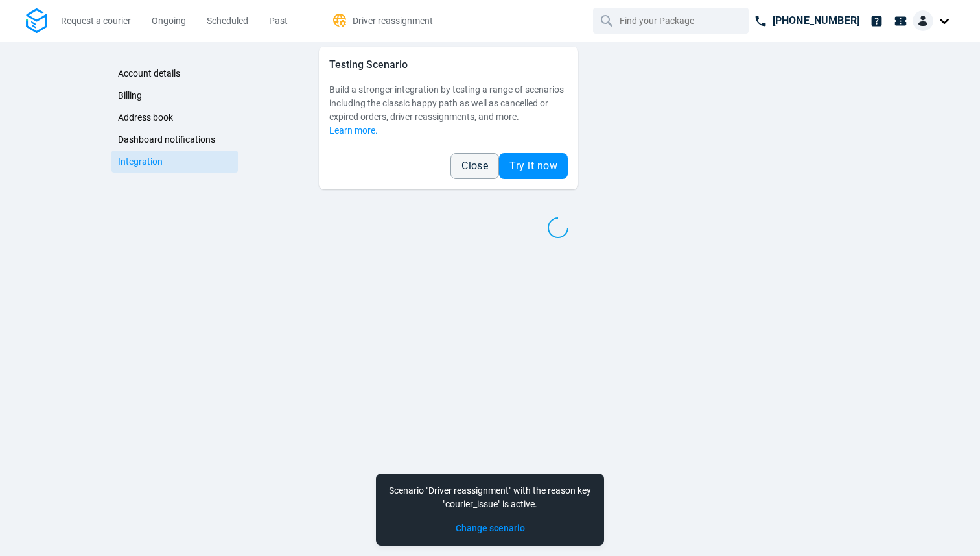 The image size is (980, 556). What do you see at coordinates (534, 166) in the screenshot?
I see `button: Try it now` at bounding box center [534, 166].